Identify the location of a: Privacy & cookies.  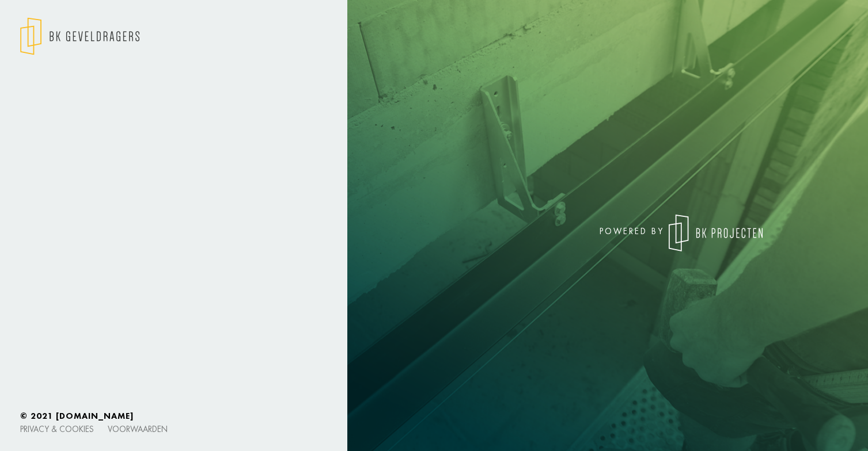
(57, 429).